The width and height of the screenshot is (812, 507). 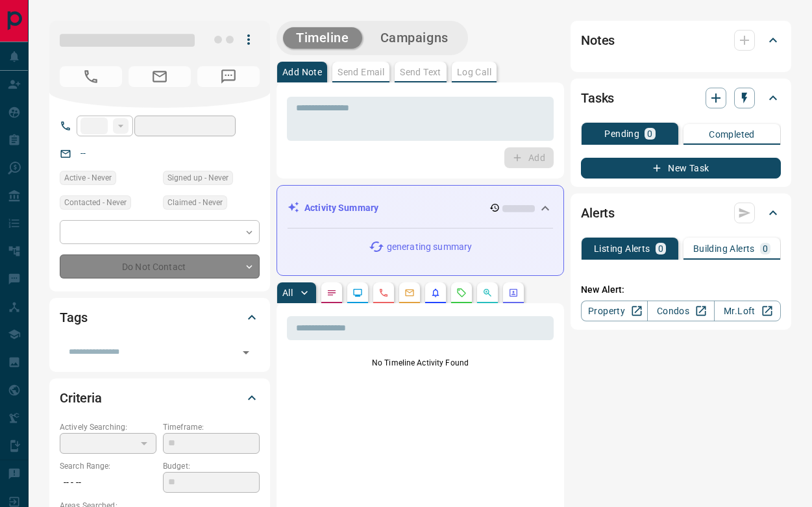 What do you see at coordinates (436, 293) in the screenshot?
I see `svg: Listing Alerts` at bounding box center [436, 293].